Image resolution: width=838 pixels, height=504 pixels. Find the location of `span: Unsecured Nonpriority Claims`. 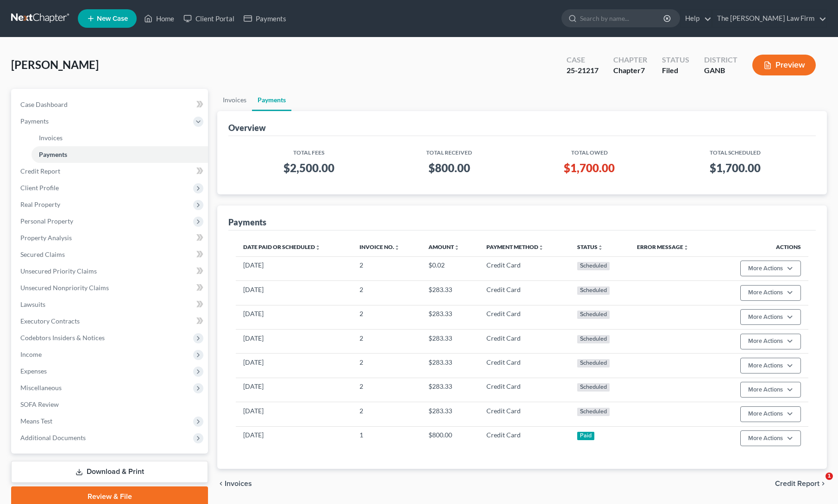

span: Unsecured Nonpriority Claims is located at coordinates (64, 288).